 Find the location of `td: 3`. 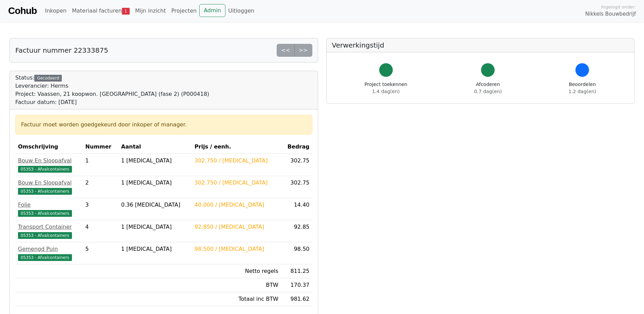

td: 3 is located at coordinates (100, 209).